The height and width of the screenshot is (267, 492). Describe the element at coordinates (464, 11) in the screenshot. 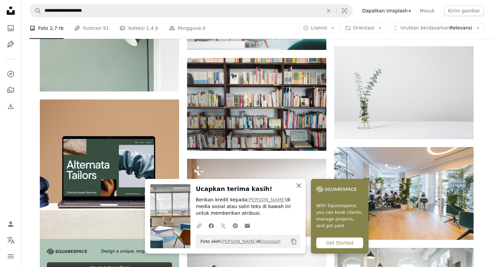

I see `button: Kirim gambar` at that location.